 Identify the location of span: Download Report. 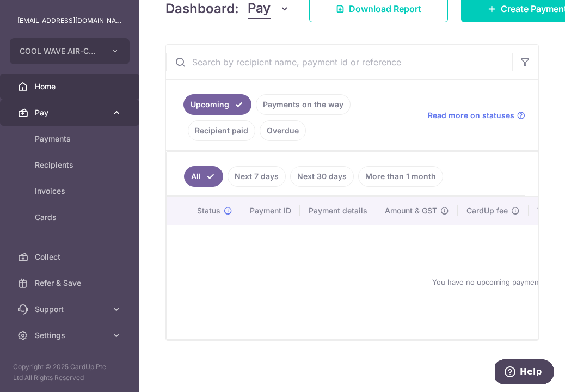
(385, 9).